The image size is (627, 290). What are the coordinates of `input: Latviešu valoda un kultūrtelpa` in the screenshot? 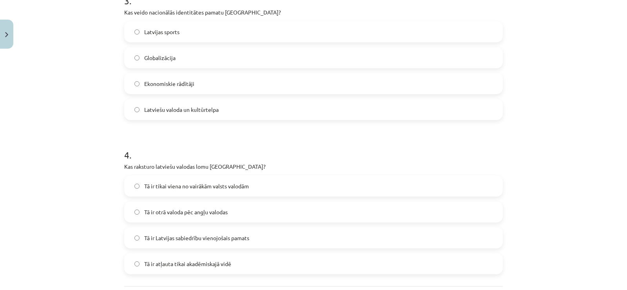 It's located at (137, 109).